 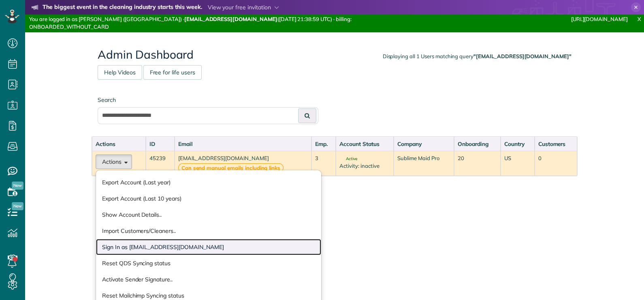 I want to click on strong: The biggest event in the cleaning industry starts this week., so click(x=122, y=8).